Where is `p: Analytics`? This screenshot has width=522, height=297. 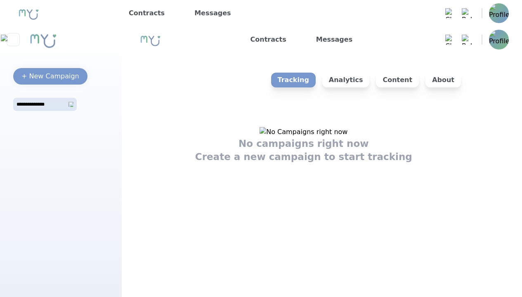 p: Analytics is located at coordinates (346, 80).